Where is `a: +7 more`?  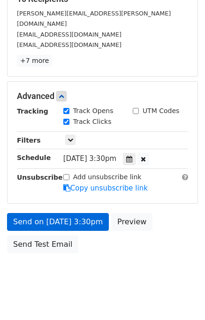 a: +7 more is located at coordinates (34, 61).